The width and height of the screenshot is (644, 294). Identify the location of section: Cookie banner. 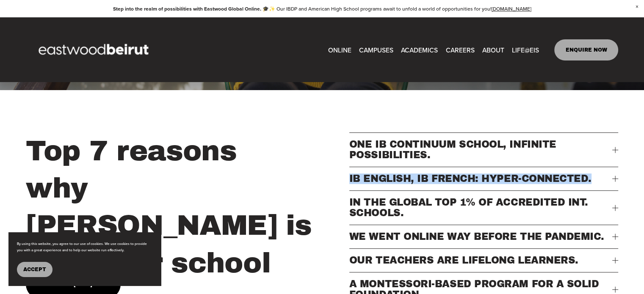
(85, 259).